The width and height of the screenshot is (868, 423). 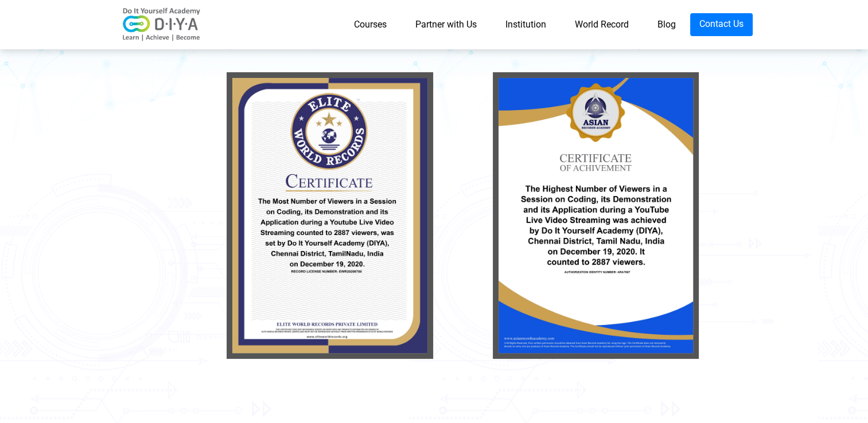 I want to click on a: Courses, so click(x=370, y=25).